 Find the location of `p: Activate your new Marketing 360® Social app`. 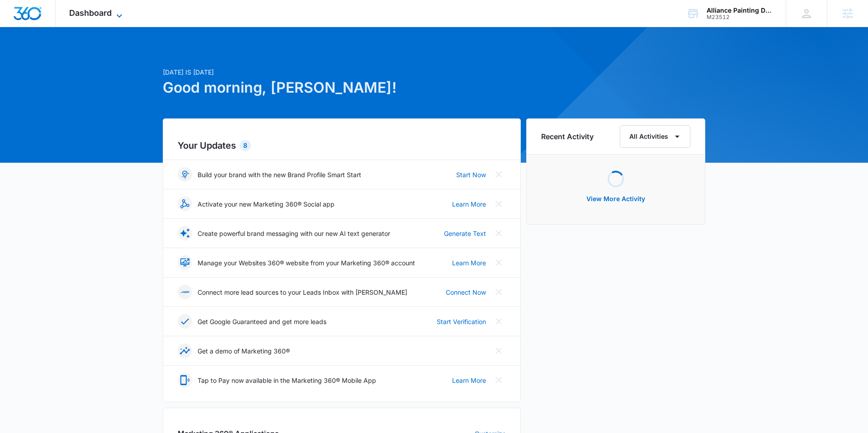

p: Activate your new Marketing 360® Social app is located at coordinates (266, 204).